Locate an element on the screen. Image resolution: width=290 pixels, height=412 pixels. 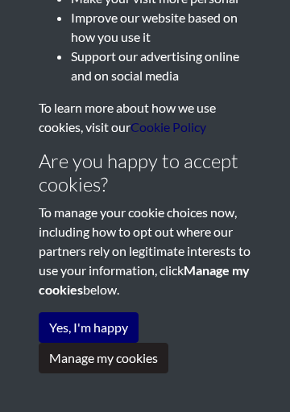
li: Support our advertising online and on social media is located at coordinates (161, 66).